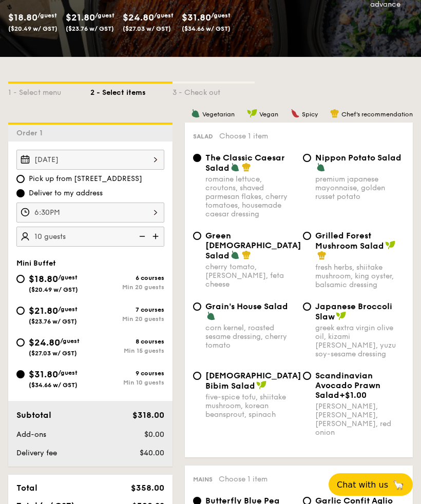 Image resolution: width=421 pixels, height=504 pixels. I want to click on span: Add-ons, so click(32, 434).